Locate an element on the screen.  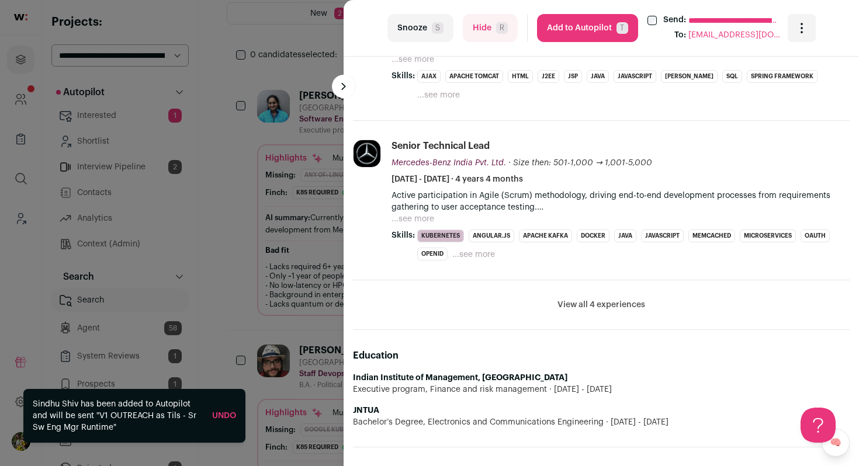
button: HideR is located at coordinates (490, 28).